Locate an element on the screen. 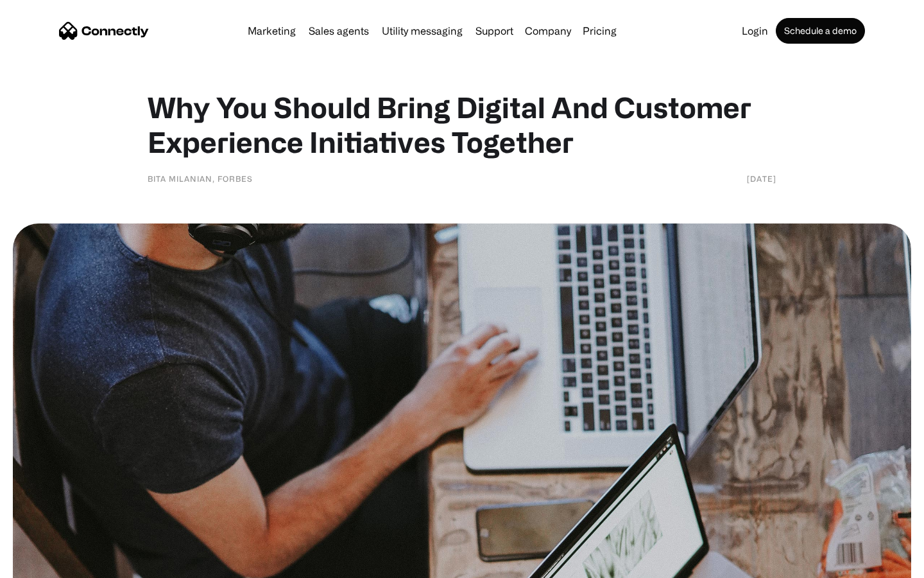 The width and height of the screenshot is (924, 578). a: home is located at coordinates (104, 31).